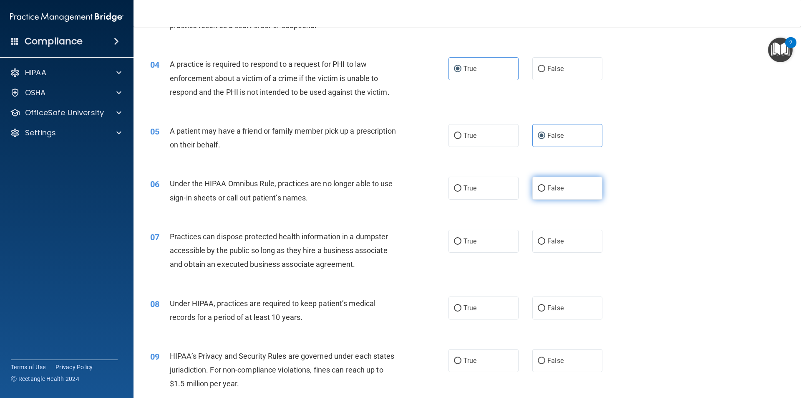 Image resolution: width=801 pixels, height=398 pixels. I want to click on span: 08, so click(155, 304).